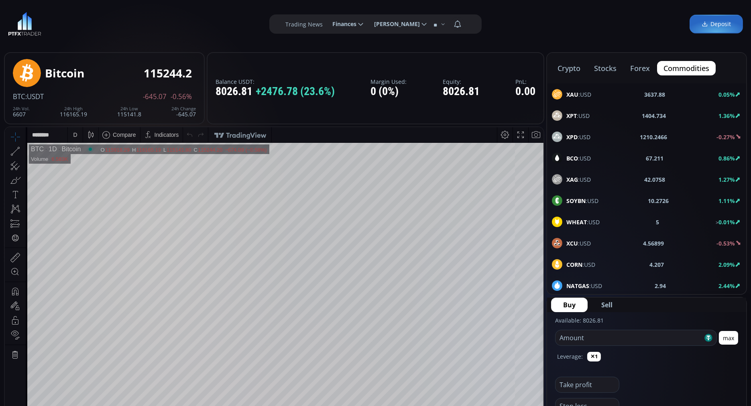 This screenshot has height=406, width=751. Describe the element at coordinates (32, 326) in the screenshot. I see `div: 5y` at that location.